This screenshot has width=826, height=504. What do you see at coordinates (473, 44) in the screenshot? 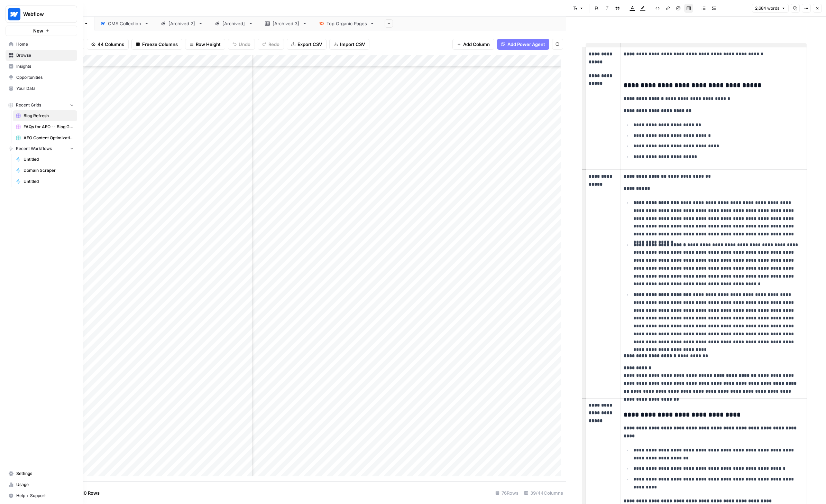
I see `button: Add Column` at bounding box center [473, 44].